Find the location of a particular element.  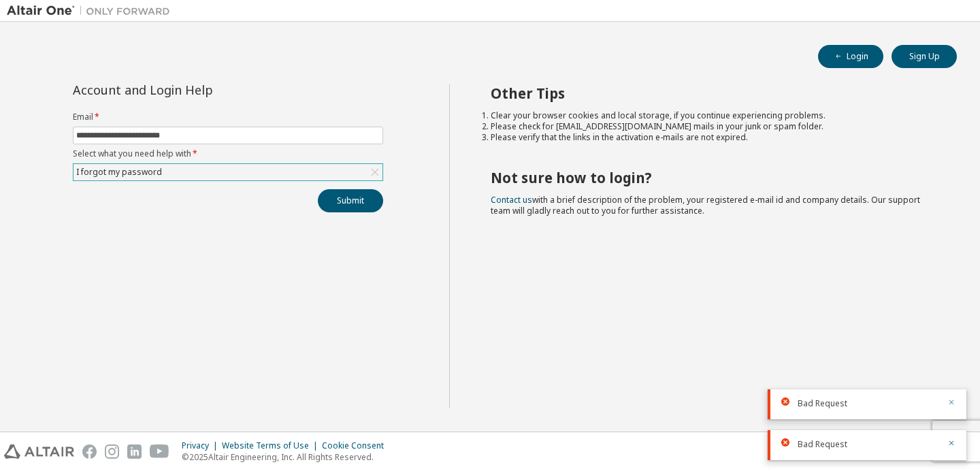

img: instagram.svg is located at coordinates (111, 450).